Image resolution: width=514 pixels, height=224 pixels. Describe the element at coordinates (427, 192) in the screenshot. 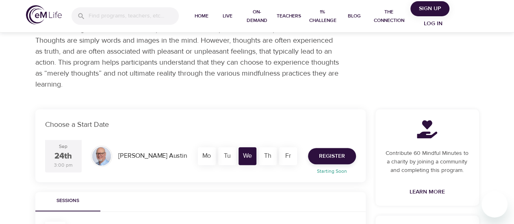

I see `span: Learn More` at that location.